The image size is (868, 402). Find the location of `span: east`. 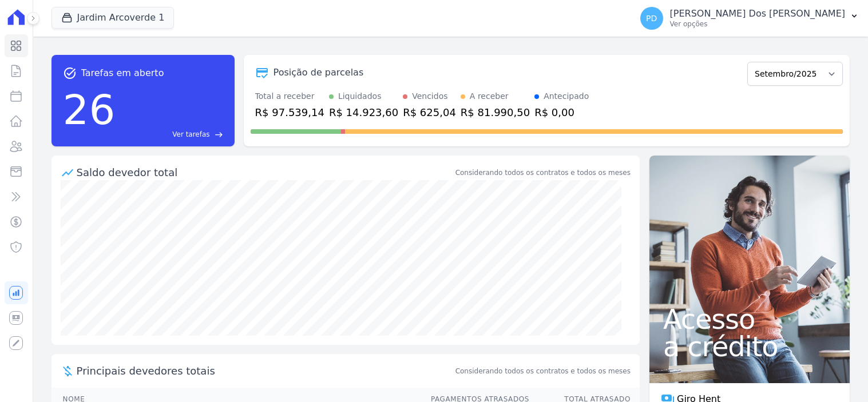

span: east is located at coordinates (218, 134).